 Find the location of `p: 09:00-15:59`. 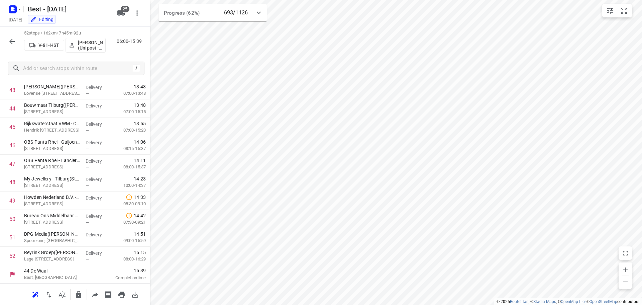

p: 09:00-15:59 is located at coordinates (129, 240).